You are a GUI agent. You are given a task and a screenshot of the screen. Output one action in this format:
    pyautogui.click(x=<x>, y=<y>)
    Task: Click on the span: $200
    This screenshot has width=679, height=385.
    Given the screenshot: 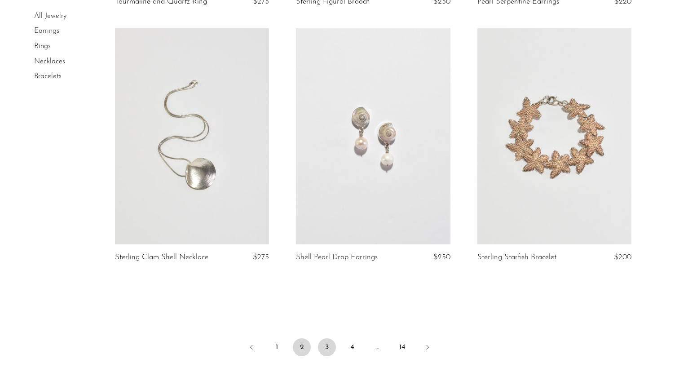 What is the action you would take?
    pyautogui.click(x=622, y=257)
    